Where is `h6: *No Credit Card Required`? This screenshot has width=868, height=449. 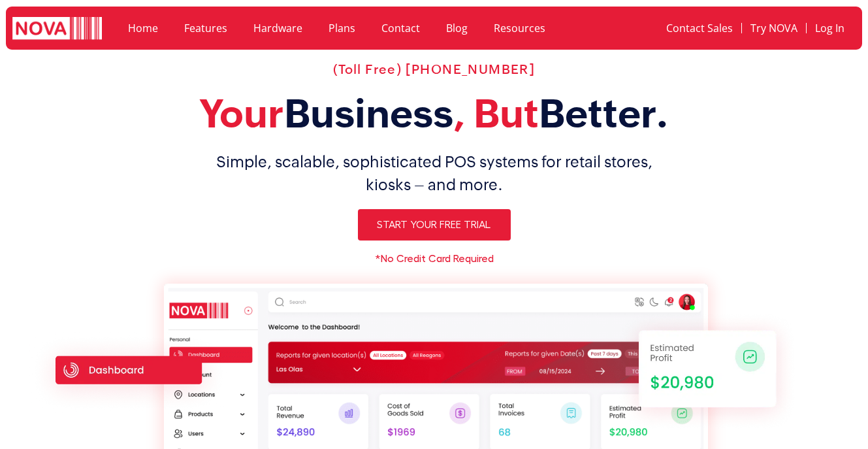
h6: *No Credit Card Required is located at coordinates (434, 259).